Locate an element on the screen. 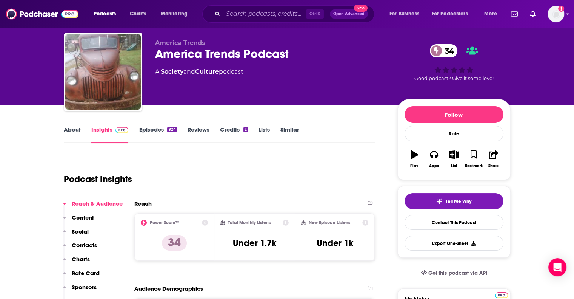 The height and width of the screenshot is (299, 574). div: Play is located at coordinates (414, 166).